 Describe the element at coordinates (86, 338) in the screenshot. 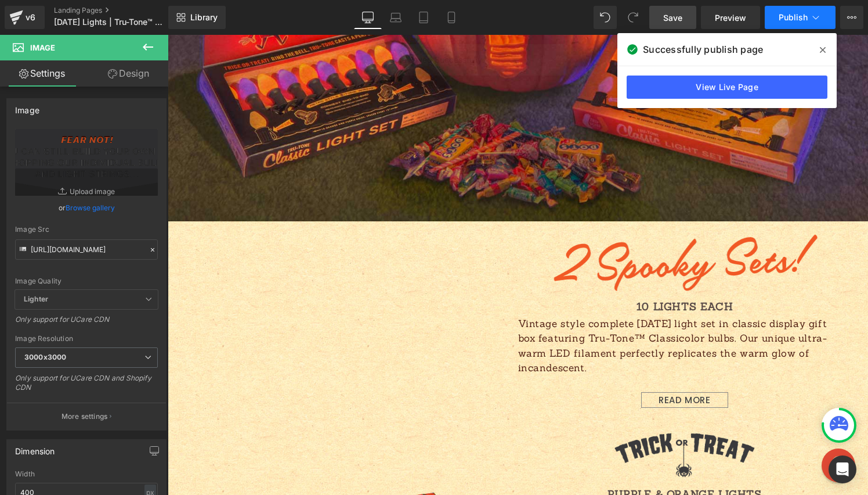

I see `div: Image Resolution` at that location.